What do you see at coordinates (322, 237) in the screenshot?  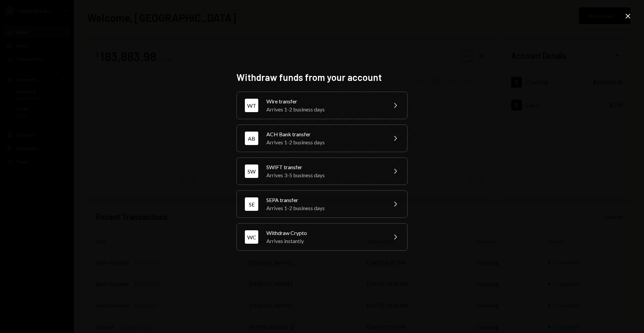 I see `button: WCWithdraw CryptoArrives instantly` at bounding box center [322, 237].